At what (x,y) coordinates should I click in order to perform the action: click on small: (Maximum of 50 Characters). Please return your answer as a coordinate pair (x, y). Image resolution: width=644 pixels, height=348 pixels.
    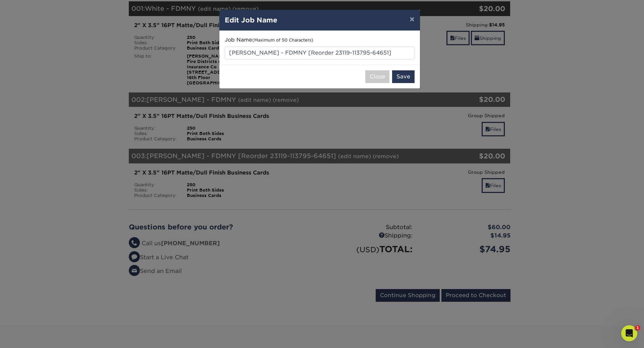
    Looking at the image, I should click on (283, 40).